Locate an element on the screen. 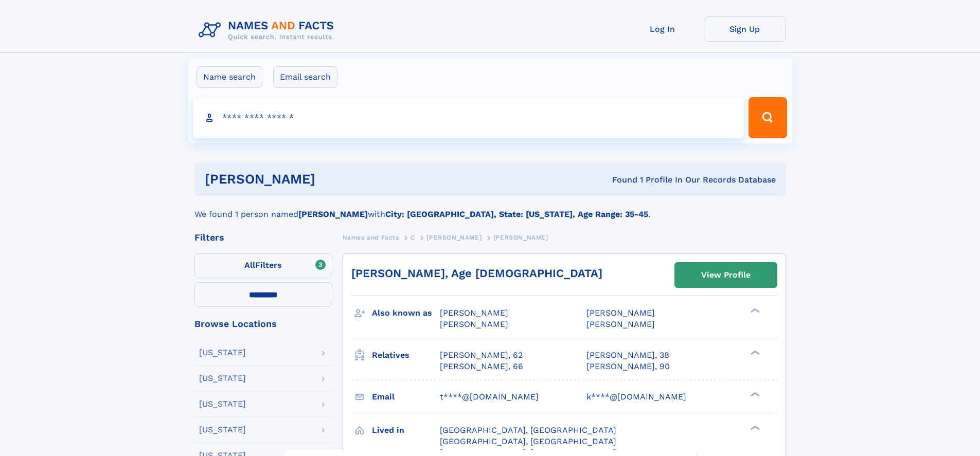 The width and height of the screenshot is (980, 456). label: Filters is located at coordinates (263, 266).